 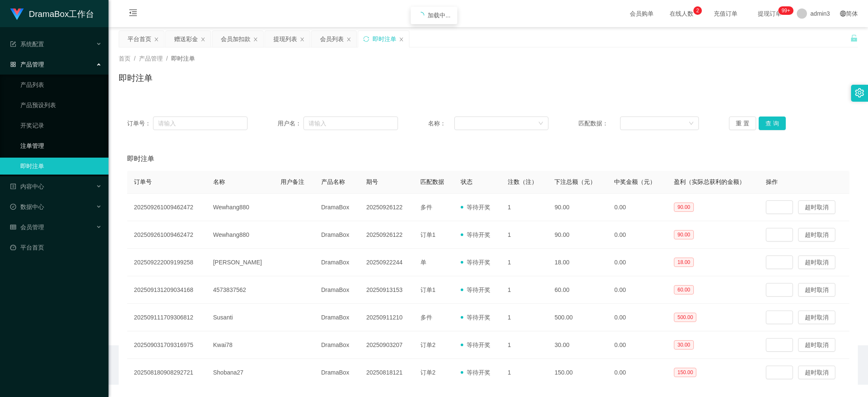 I want to click on i: 图标: check-circle-o, so click(x=13, y=207).